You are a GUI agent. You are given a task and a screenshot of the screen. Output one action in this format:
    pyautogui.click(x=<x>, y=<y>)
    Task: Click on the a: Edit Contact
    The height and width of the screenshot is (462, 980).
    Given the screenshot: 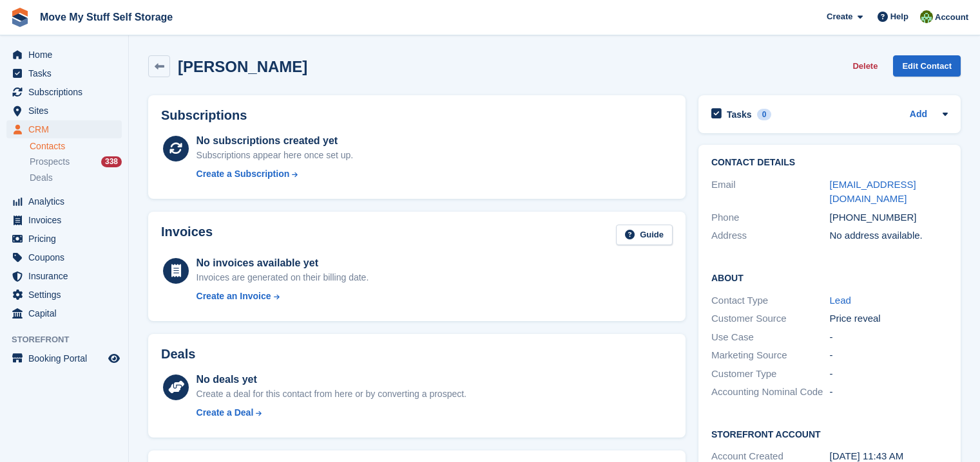 What is the action you would take?
    pyautogui.click(x=926, y=66)
    